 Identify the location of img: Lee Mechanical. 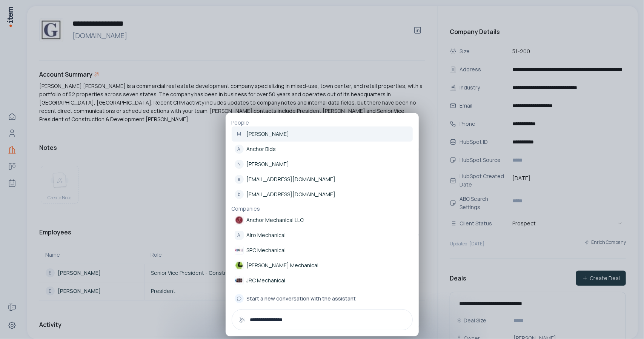
(239, 266).